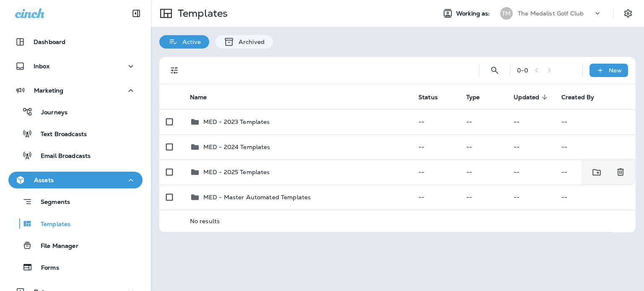 This screenshot has height=291, width=644. What do you see at coordinates (75, 224) in the screenshot?
I see `button: Templates` at bounding box center [75, 224].